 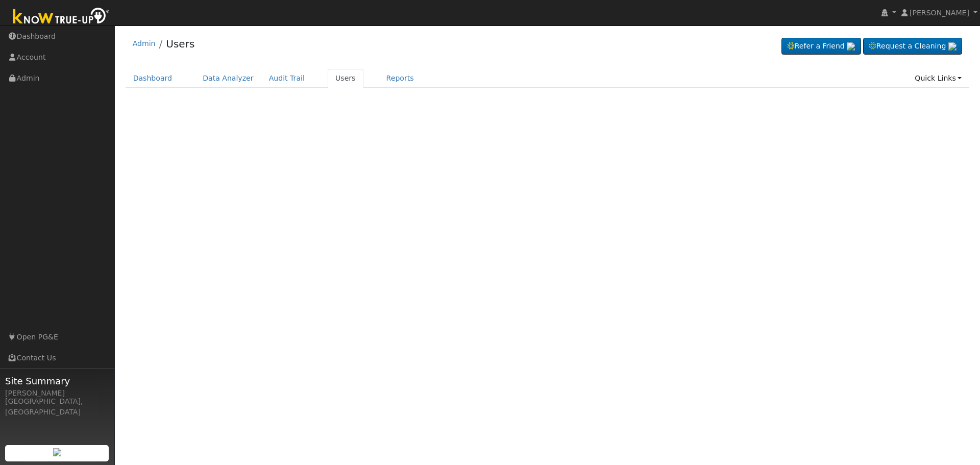 I want to click on a: Refer a Friend, so click(x=821, y=47).